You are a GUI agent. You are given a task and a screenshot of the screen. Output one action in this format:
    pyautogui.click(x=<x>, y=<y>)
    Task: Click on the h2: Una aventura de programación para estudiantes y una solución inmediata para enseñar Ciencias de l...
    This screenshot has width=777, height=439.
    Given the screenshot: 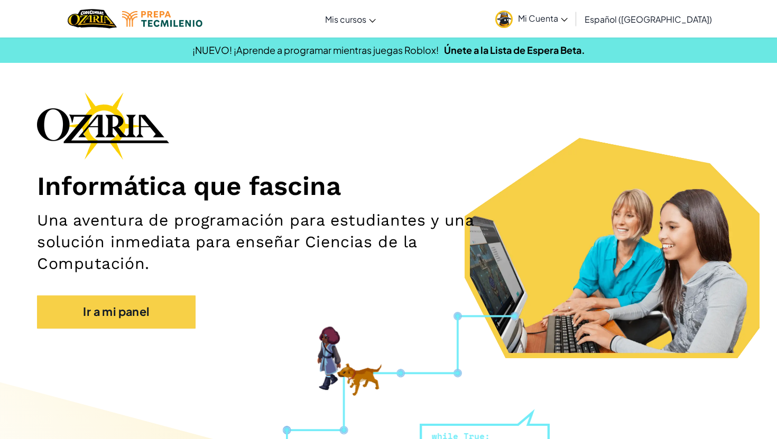 What is the action you would take?
    pyautogui.click(x=272, y=242)
    